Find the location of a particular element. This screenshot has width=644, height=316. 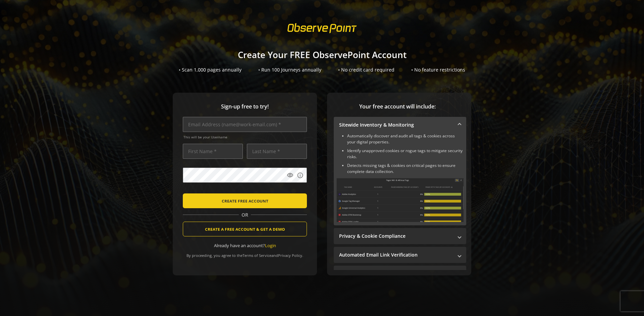

div: Already have an account? is located at coordinates (245, 246).